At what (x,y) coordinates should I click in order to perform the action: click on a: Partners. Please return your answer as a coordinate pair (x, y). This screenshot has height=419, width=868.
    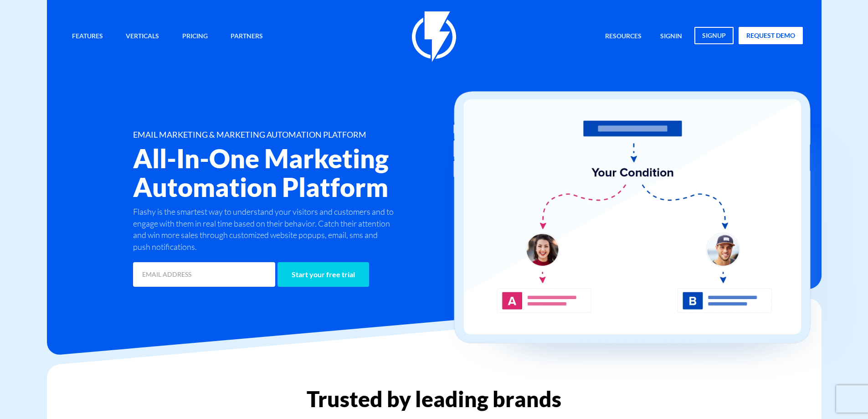
    Looking at the image, I should click on (246, 36).